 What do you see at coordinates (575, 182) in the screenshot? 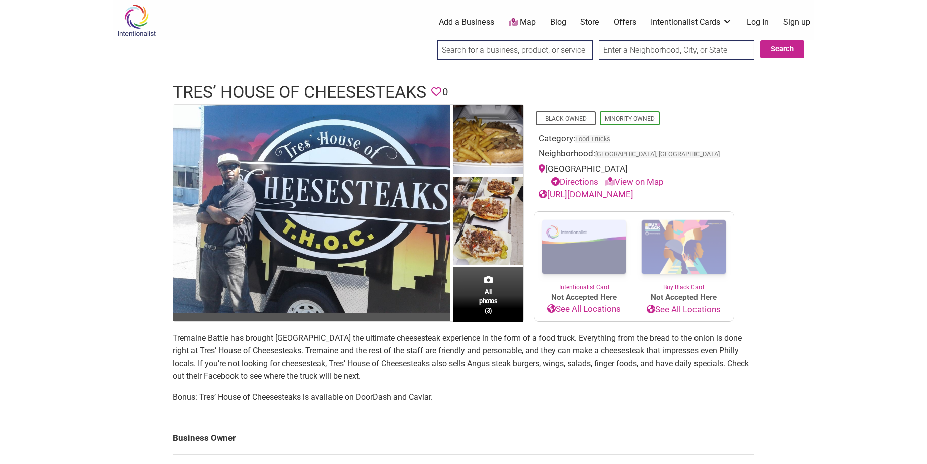
I see `a: Directions` at bounding box center [575, 182].